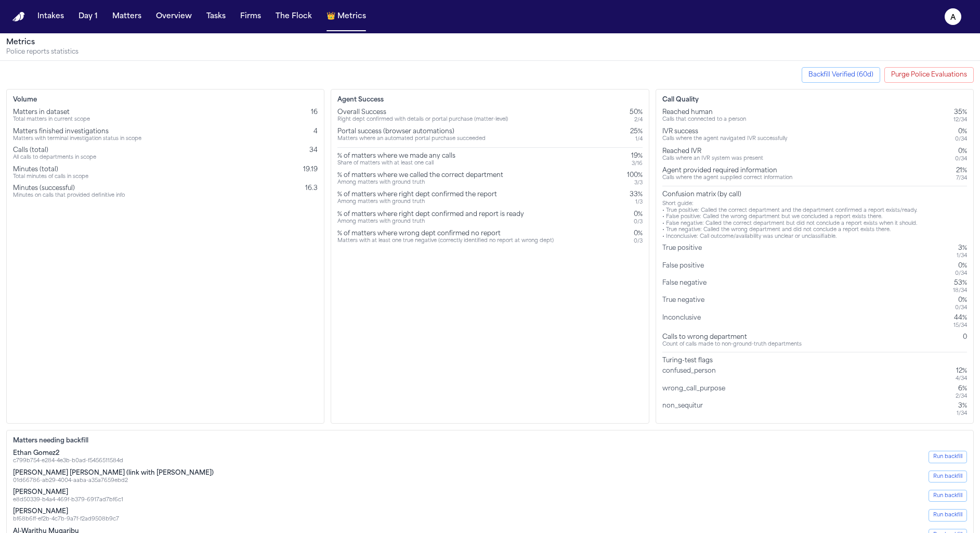 The width and height of the screenshot is (980, 533). What do you see at coordinates (216, 17) in the screenshot?
I see `button: Tasks` at bounding box center [216, 17].